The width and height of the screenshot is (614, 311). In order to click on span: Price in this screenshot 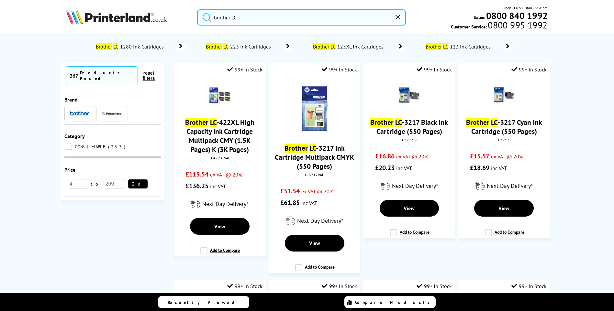, I will do `click(70, 170)`.